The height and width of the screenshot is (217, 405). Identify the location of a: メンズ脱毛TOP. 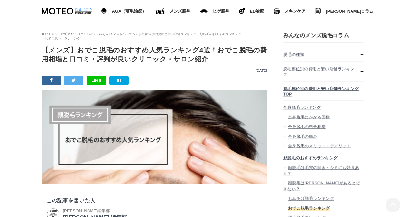
(62, 34).